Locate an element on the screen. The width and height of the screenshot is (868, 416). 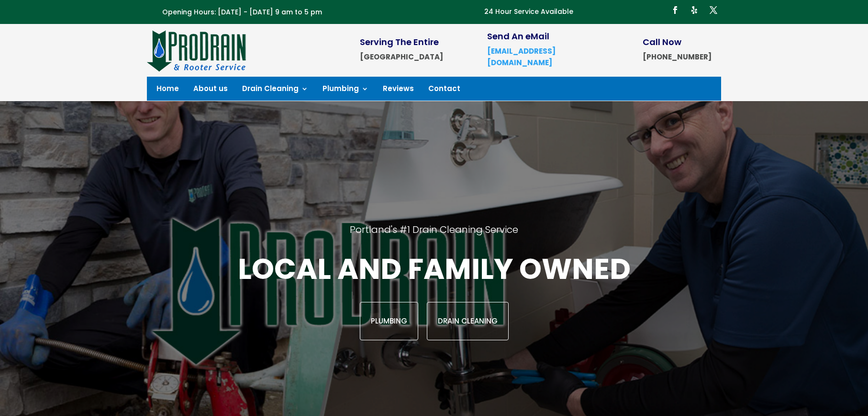
span: Call Now is located at coordinates (662, 42).